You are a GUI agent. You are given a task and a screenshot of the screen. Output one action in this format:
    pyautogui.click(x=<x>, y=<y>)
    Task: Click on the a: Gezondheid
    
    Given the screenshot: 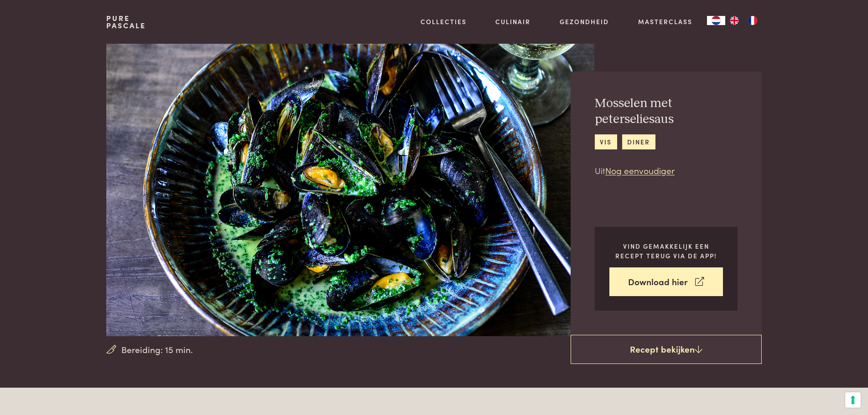 What is the action you would take?
    pyautogui.click(x=584, y=21)
    